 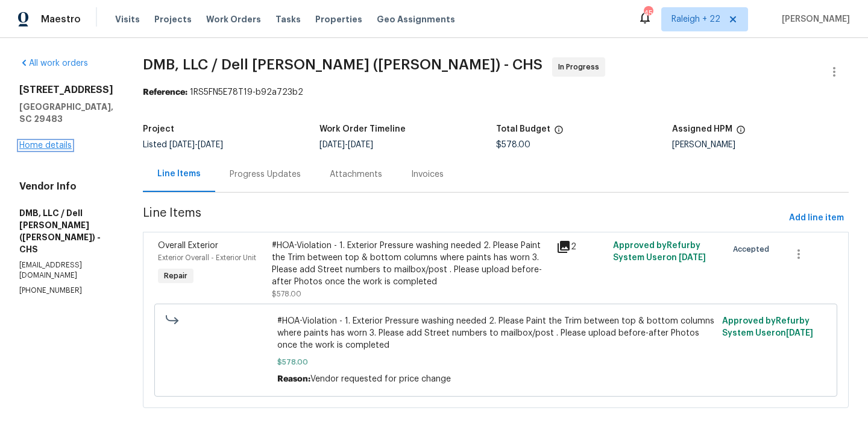 I want to click on span: The hpm assigned to this work order., so click(x=741, y=133).